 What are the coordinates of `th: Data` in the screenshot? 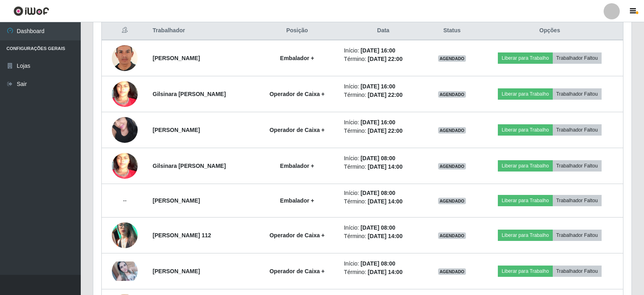 It's located at (383, 30).